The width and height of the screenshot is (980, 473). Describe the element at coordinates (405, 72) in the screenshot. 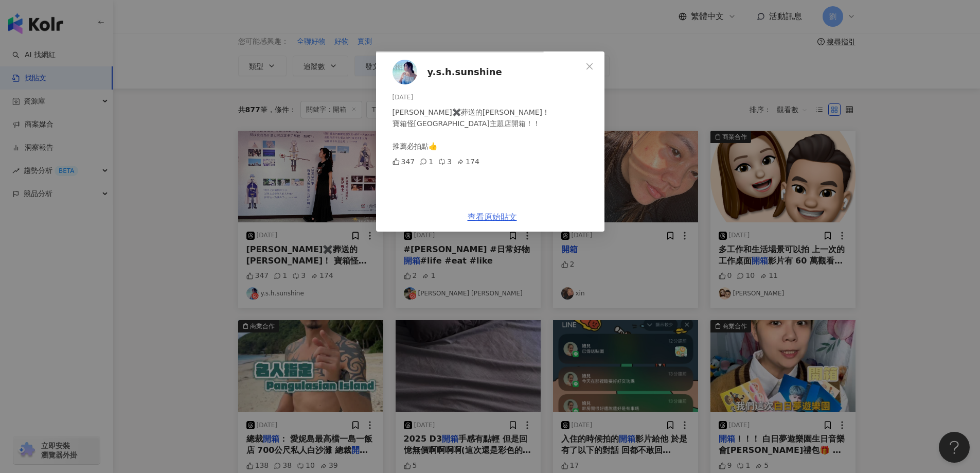

I see `img: KOL Avatar` at that location.